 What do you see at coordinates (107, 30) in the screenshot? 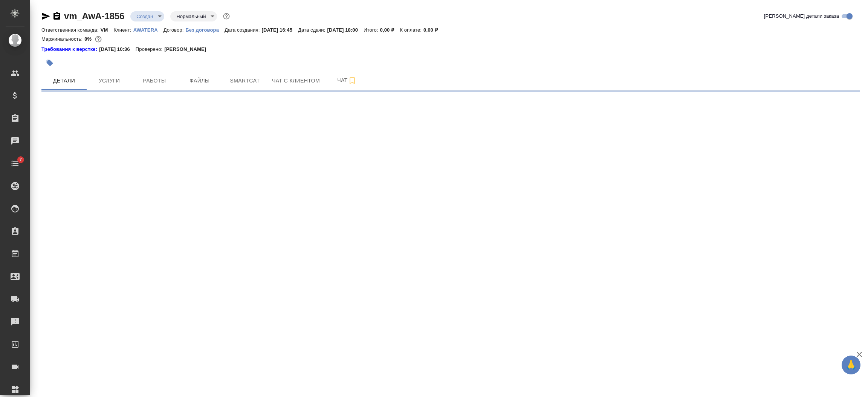
I see `p: VM` at bounding box center [107, 30].